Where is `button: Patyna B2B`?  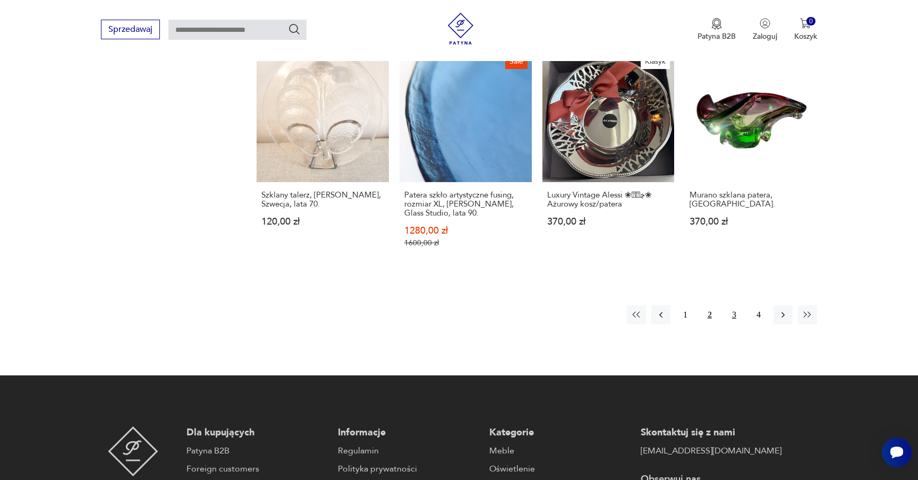
button: Patyna B2B is located at coordinates (717, 30).